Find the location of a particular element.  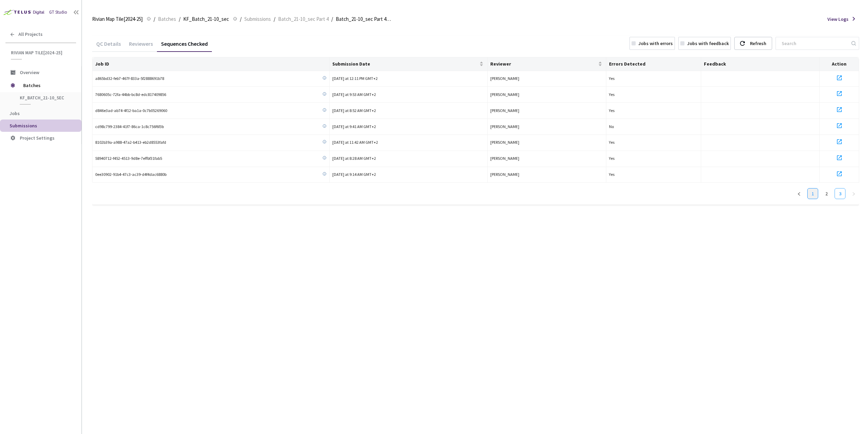

span: d846e3ad-ab74-4f12-ba1a-0c7b05269060 is located at coordinates (131, 111).